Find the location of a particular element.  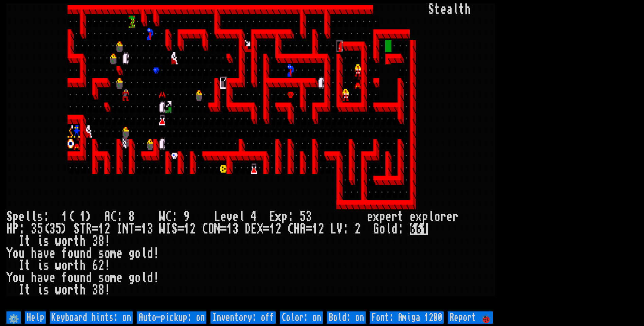

div: 9 is located at coordinates (187, 217).